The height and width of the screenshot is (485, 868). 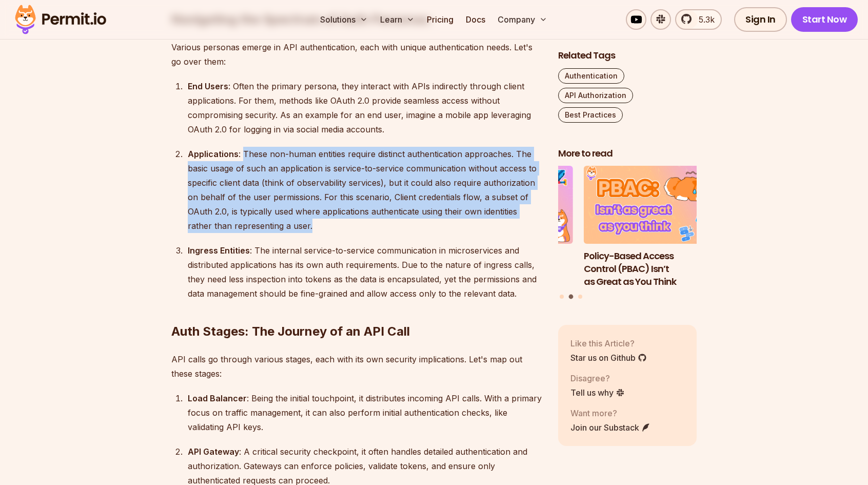 What do you see at coordinates (571, 297) in the screenshot?
I see `button: Go to slide 2` at bounding box center [571, 297].